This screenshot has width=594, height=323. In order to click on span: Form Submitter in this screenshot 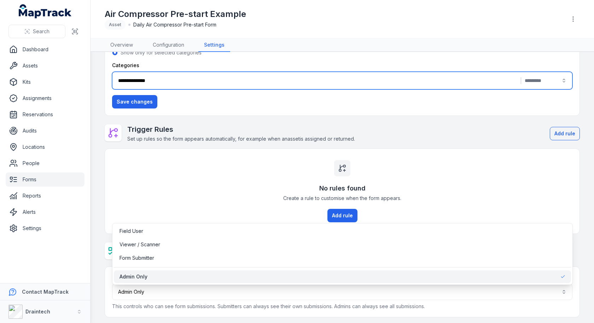, I will do `click(137, 258)`.